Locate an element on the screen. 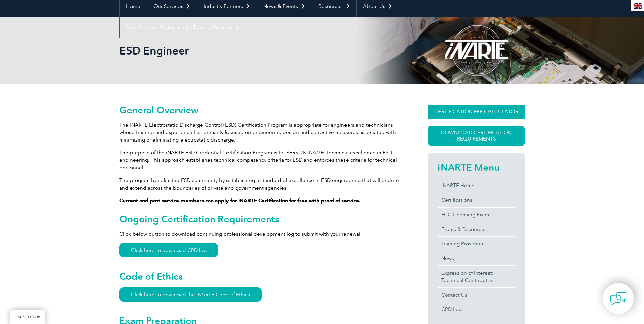 The image size is (644, 324). h2: Code of Ethics is located at coordinates (262, 276).